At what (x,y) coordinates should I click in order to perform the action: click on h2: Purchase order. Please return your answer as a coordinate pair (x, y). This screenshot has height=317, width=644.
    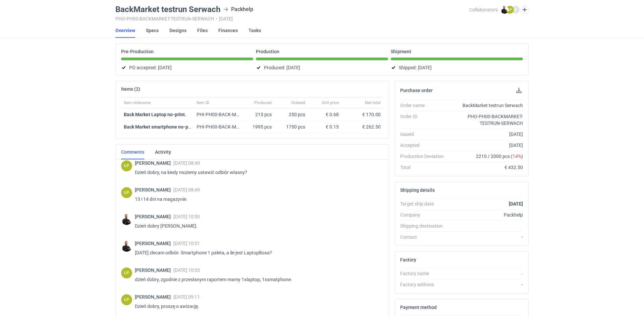
    Looking at the image, I should click on (416, 91).